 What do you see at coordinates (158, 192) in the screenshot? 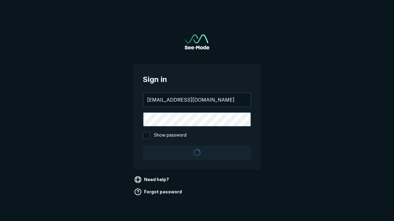
I see `a: Forgot password` at bounding box center [158, 192].